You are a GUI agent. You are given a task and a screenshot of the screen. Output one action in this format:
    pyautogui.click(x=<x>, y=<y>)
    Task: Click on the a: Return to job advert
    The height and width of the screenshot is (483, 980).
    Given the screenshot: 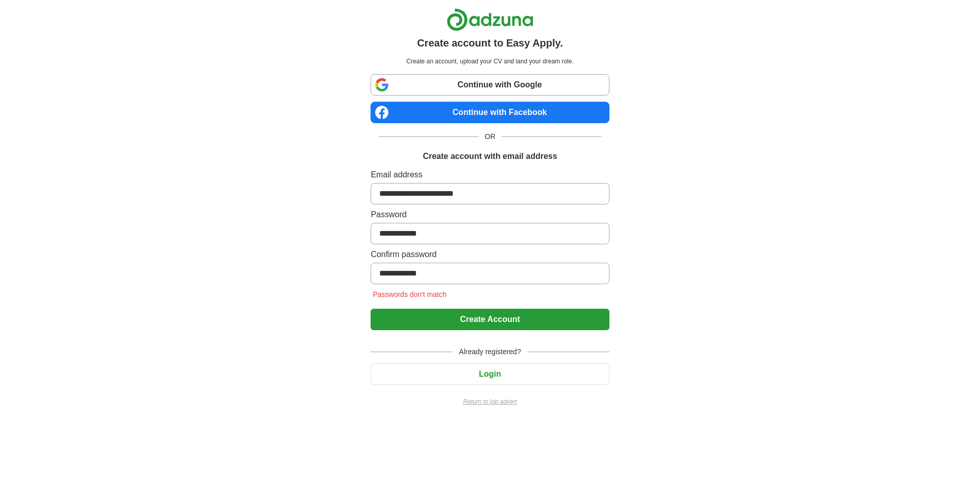 What is the action you would take?
    pyautogui.click(x=489, y=401)
    